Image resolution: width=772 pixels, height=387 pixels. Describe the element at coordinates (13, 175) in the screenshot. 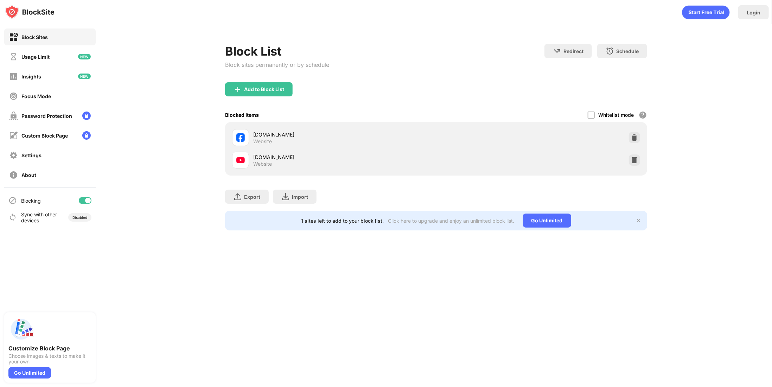

I see `img: about-off.svg` at that location.